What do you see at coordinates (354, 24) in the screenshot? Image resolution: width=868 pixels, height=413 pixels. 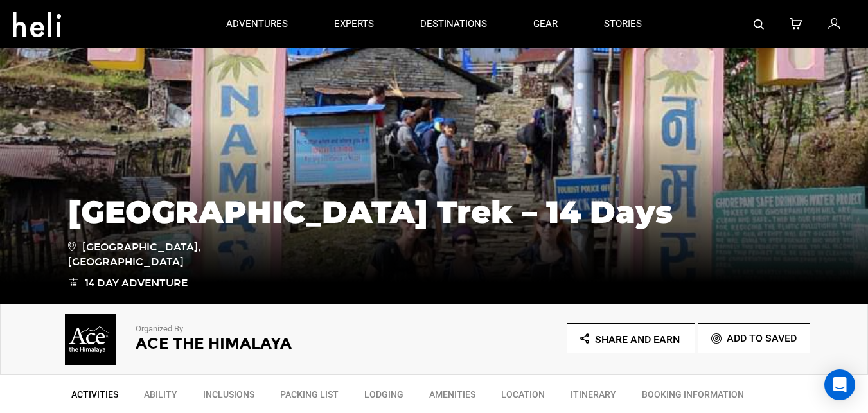 I see `p: experts` at bounding box center [354, 24].